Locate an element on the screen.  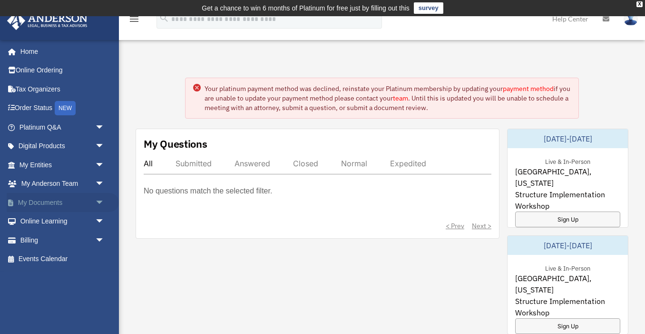
a: Platinum Q&Aarrow_drop_down is located at coordinates (63, 127).